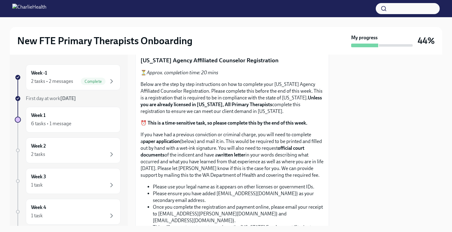 This screenshot has width=452, height=232. Describe the element at coordinates (38, 177) in the screenshot. I see `h6: Week 3` at that location.